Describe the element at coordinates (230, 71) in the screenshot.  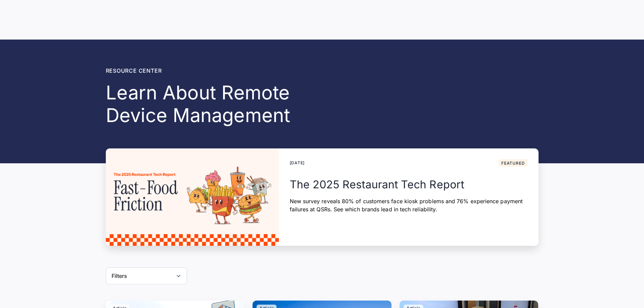
I see `div: Resource center` at that location.